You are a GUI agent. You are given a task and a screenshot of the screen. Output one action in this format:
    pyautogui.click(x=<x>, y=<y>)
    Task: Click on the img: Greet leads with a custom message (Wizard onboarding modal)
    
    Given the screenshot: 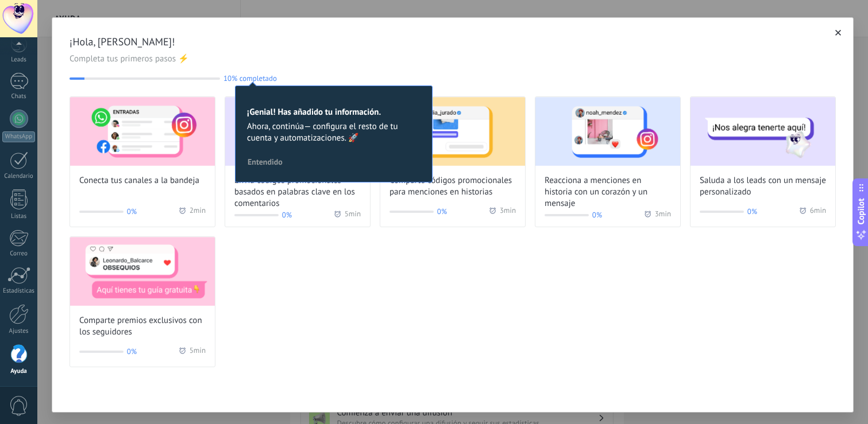 What is the action you would take?
    pyautogui.click(x=763, y=131)
    